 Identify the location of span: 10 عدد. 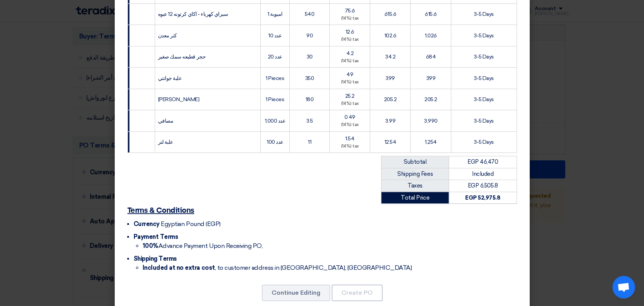
(275, 35).